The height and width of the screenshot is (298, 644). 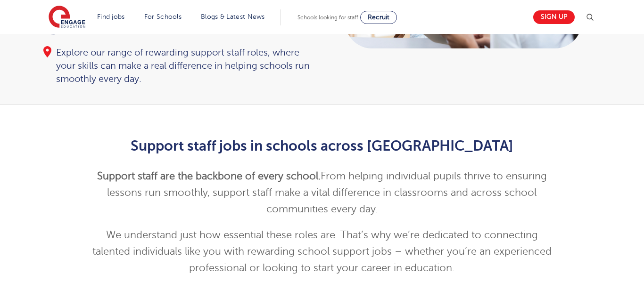 What do you see at coordinates (67, 17) in the screenshot?
I see `img: Engage Education` at bounding box center [67, 17].